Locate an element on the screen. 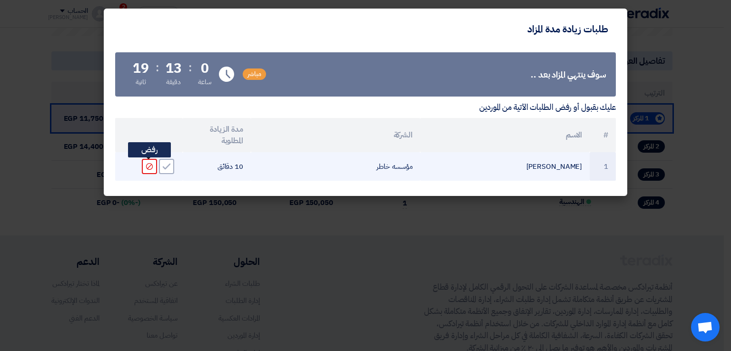  td: مؤسسه خاطر is located at coordinates (335, 167).